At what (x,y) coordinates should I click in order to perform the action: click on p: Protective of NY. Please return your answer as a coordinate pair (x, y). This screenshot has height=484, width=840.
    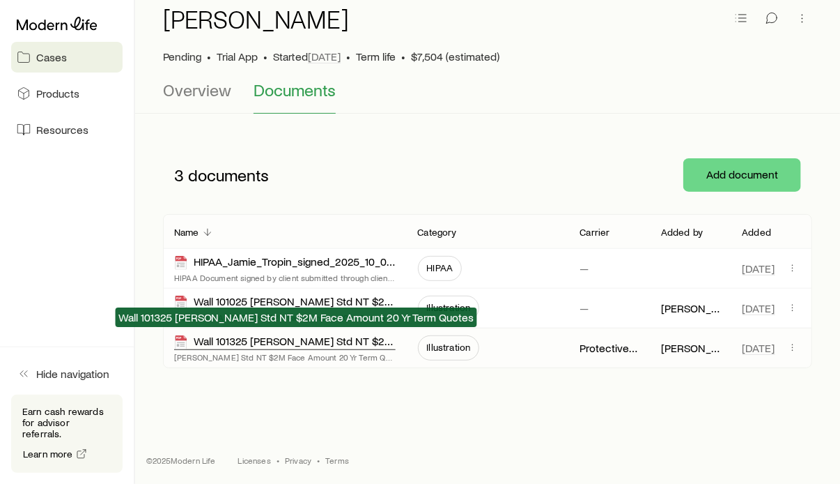
    Looking at the image, I should click on (610, 348).